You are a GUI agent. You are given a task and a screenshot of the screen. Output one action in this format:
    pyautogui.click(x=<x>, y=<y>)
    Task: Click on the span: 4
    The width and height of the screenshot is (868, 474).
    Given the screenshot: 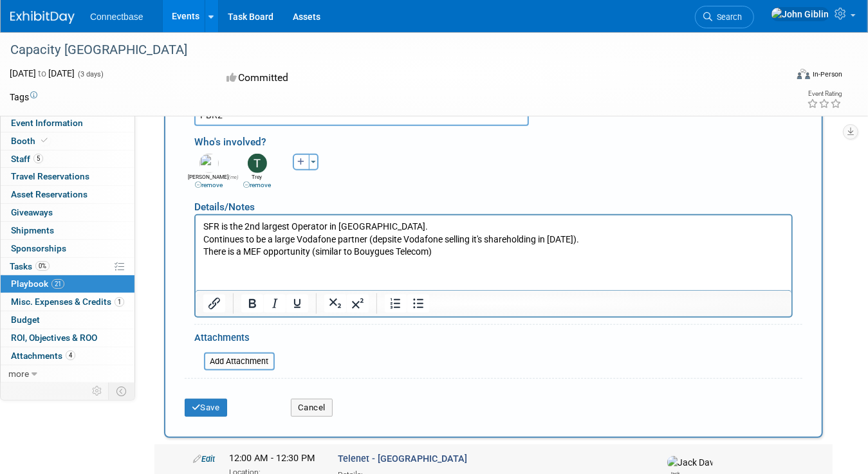 What is the action you would take?
    pyautogui.click(x=70, y=355)
    